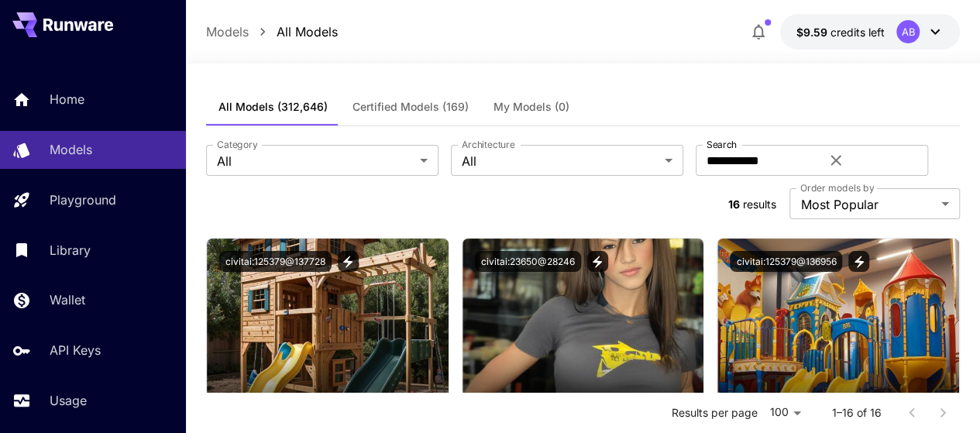  I want to click on span: Certified Models (169), so click(410, 107).